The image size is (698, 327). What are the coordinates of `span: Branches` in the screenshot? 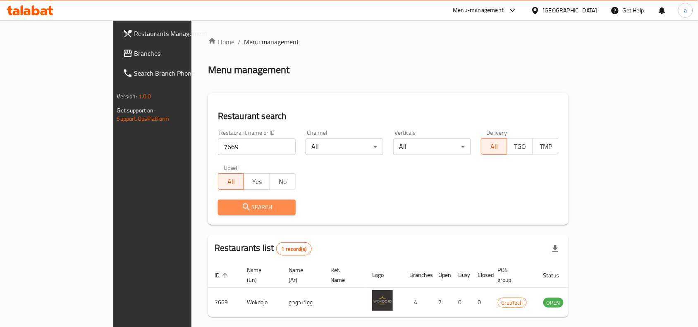 It's located at (179, 53).